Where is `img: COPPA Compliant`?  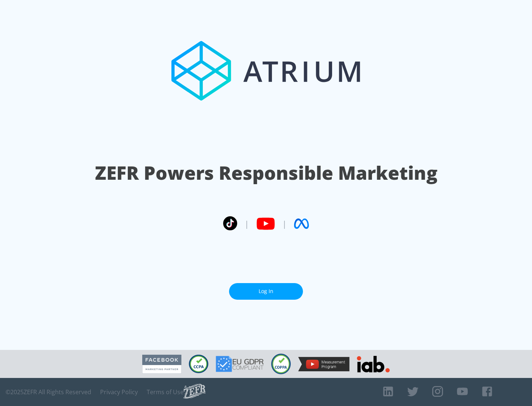 img: COPPA Compliant is located at coordinates (281, 364).